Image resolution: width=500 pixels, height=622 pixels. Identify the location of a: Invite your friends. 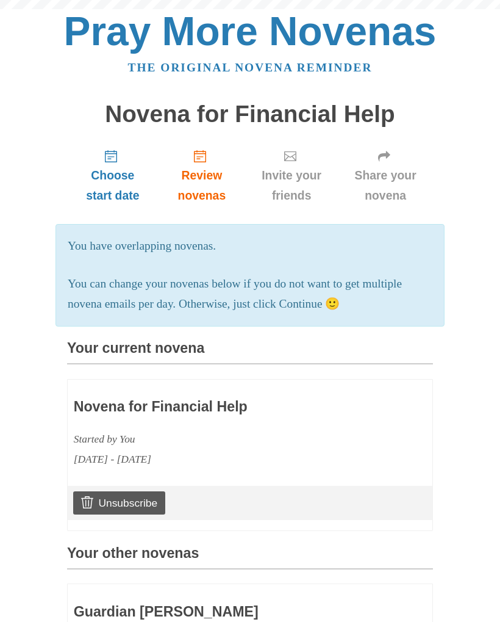
(292, 175).